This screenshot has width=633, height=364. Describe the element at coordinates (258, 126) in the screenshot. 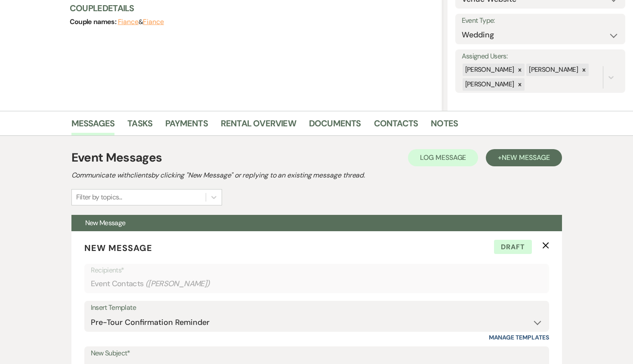

I see `a: Rental Overview` at that location.